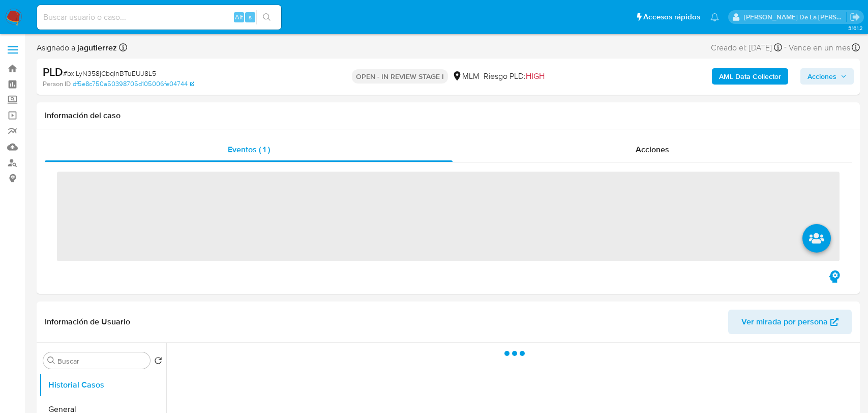 This screenshot has height=413, width=868. I want to click on button: search-icon, so click(267, 17).